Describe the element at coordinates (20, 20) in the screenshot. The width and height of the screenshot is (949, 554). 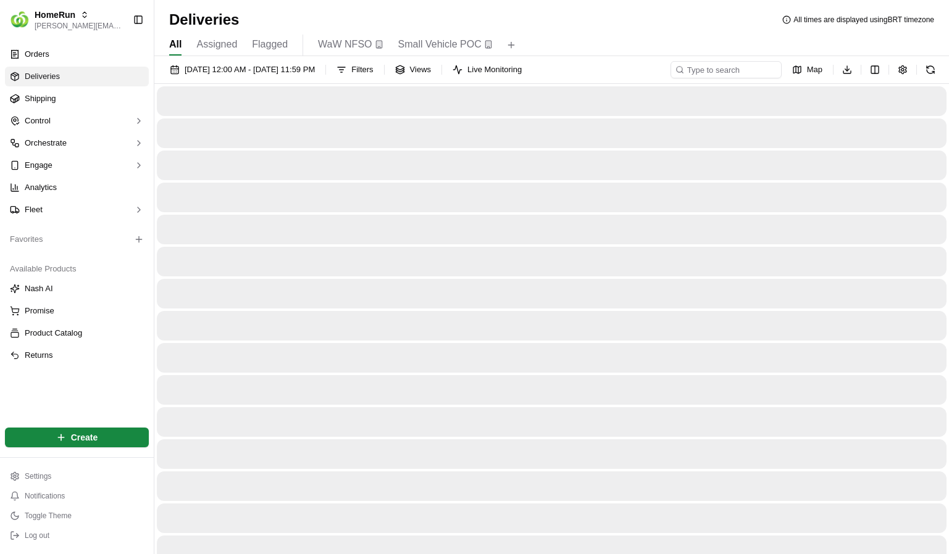
I see `img: HomeRun` at that location.